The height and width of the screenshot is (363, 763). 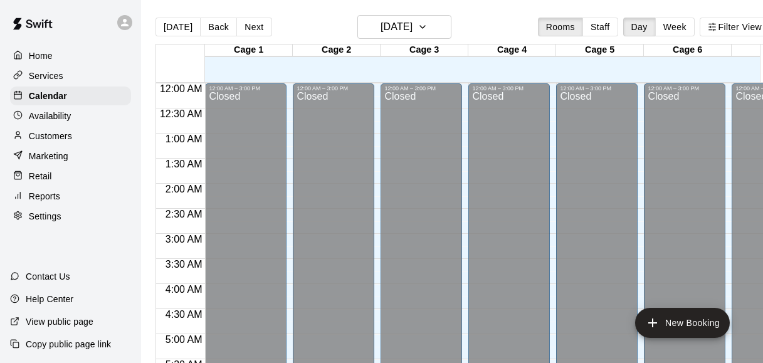 I want to click on p: Availability, so click(x=50, y=116).